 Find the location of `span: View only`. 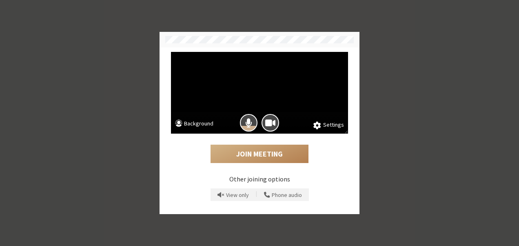

span: View only is located at coordinates (238, 195).